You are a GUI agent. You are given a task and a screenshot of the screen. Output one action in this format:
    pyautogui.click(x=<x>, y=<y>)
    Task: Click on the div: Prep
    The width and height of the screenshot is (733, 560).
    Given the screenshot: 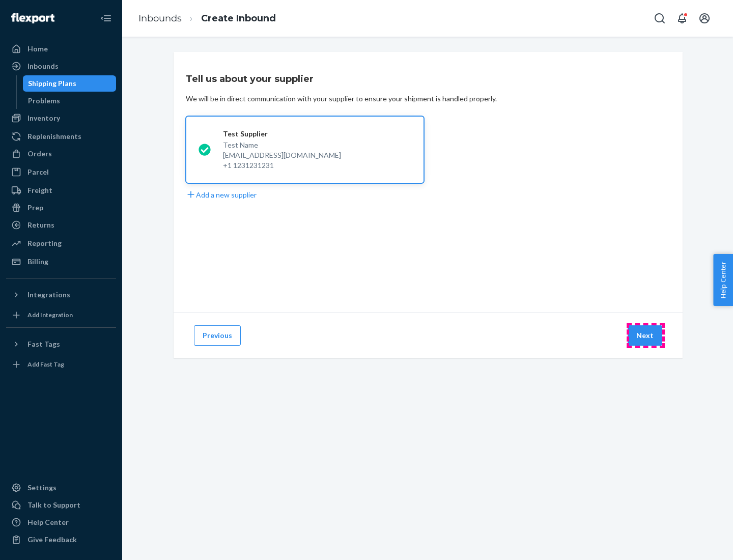 What is the action you would take?
    pyautogui.click(x=35, y=208)
    